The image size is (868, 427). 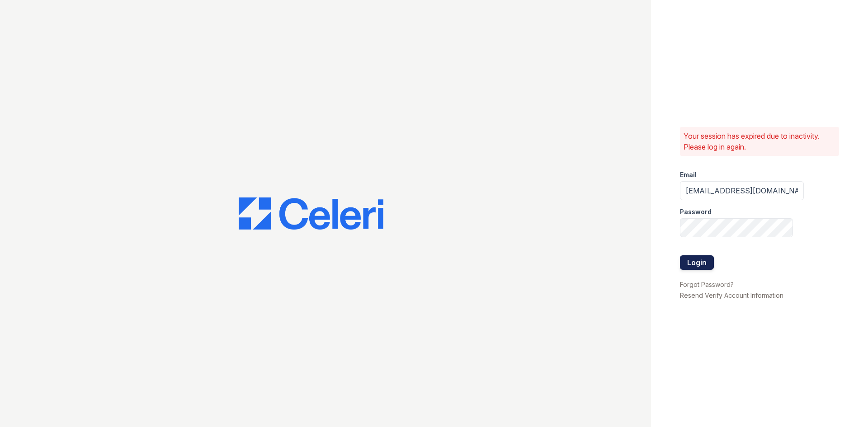 I want to click on a: Forgot Password?, so click(x=707, y=284).